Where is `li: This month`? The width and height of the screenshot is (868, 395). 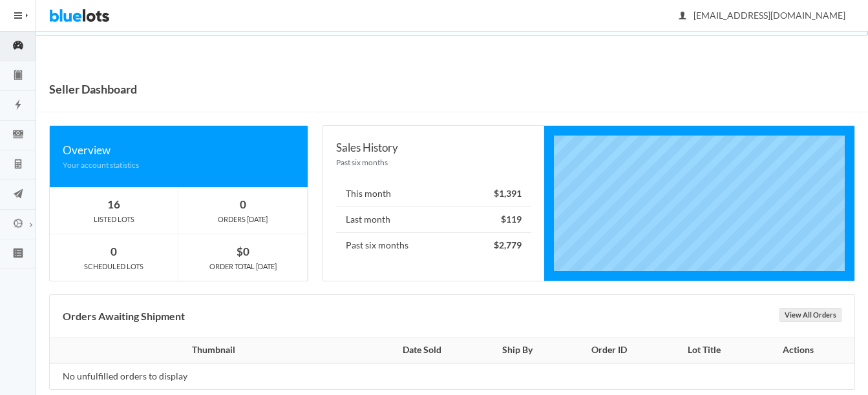 li: This month is located at coordinates (434, 194).